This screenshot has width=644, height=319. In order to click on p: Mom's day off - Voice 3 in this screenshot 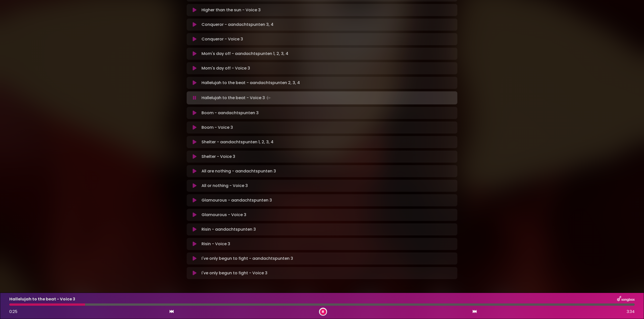, I will do `click(226, 68)`.